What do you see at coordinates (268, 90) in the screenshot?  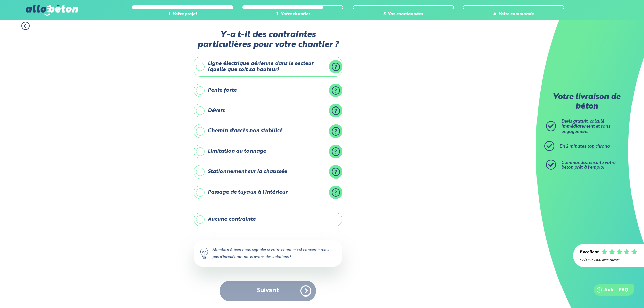 I see `label: Pente forte` at bounding box center [268, 90].